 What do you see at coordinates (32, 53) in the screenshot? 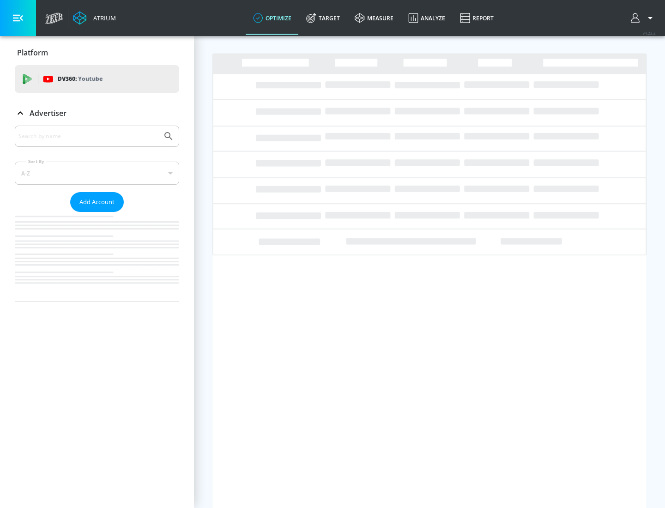
I see `p: Platform` at bounding box center [32, 53].